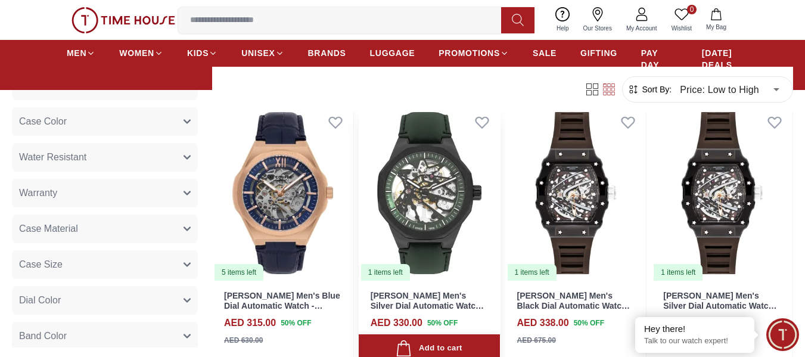  I want to click on span: Case Size, so click(40, 264).